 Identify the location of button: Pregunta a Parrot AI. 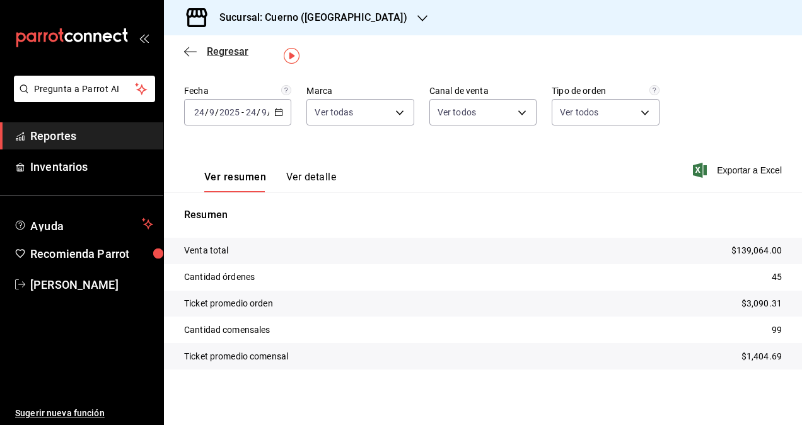
(85, 89).